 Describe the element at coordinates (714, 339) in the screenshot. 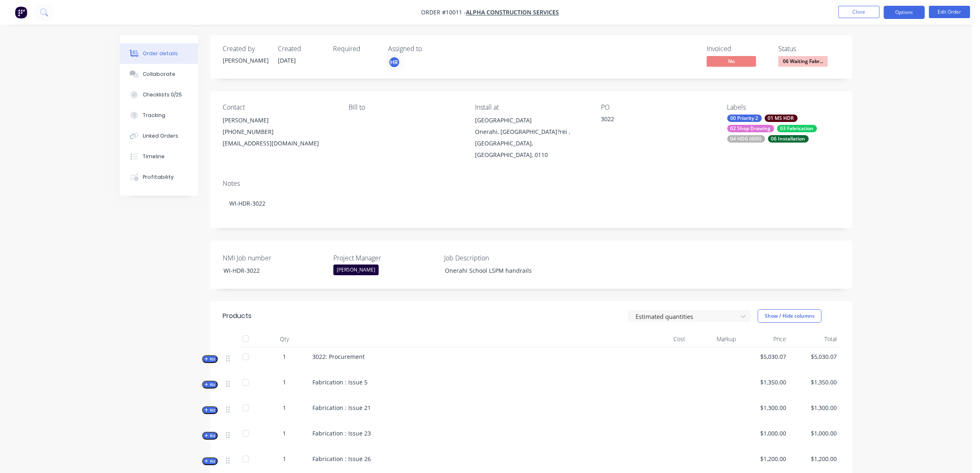

I see `div: Markup` at that location.